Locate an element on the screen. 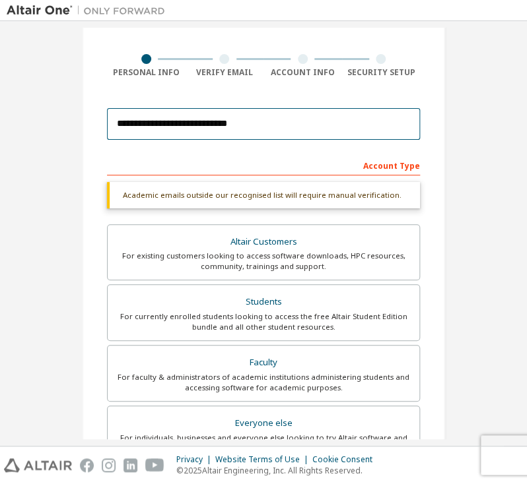 The width and height of the screenshot is (527, 484). img: Altair One is located at coordinates (89, 11).